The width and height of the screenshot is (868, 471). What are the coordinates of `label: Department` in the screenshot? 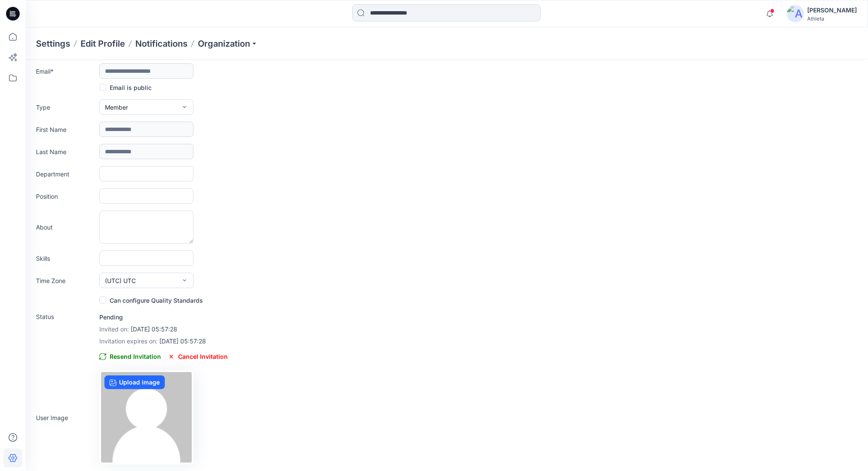 It's located at (66, 174).